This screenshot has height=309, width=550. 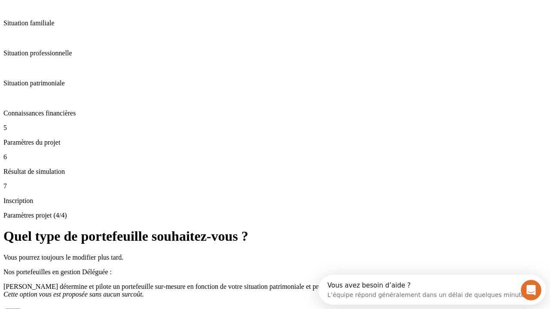 I want to click on span: Cette option vous est proposée sans aucun surcoût., so click(x=73, y=294).